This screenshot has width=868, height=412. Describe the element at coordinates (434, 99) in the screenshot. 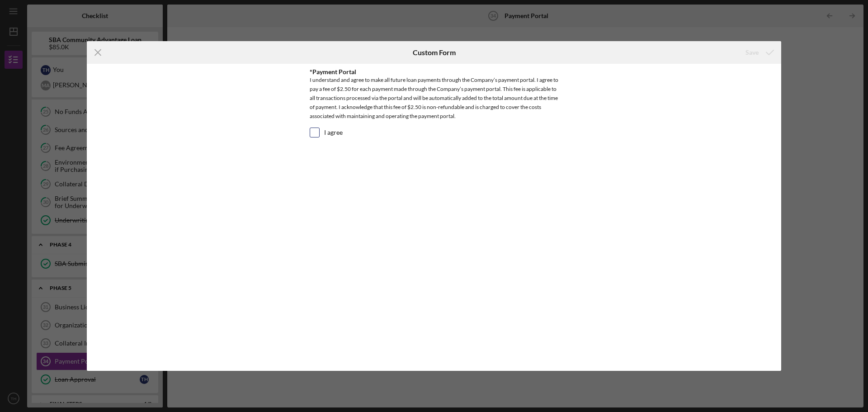

I see `div: I understand and agree to make all future loan payments through the Company’s payment portal. I a...` at that location.